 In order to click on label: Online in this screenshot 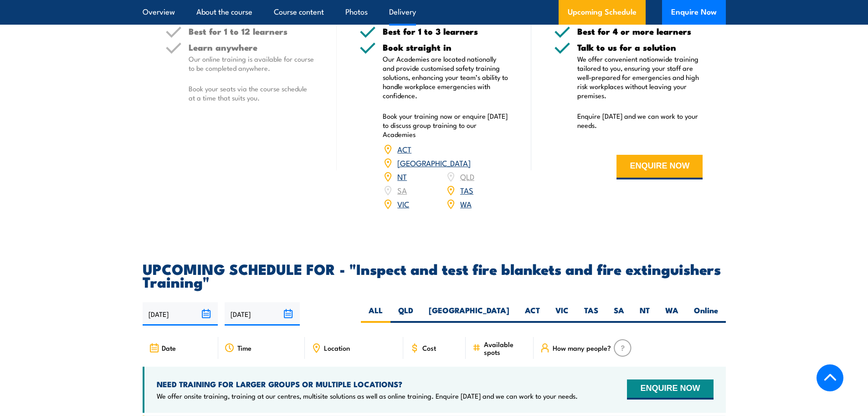, I will do `click(706, 314)`.